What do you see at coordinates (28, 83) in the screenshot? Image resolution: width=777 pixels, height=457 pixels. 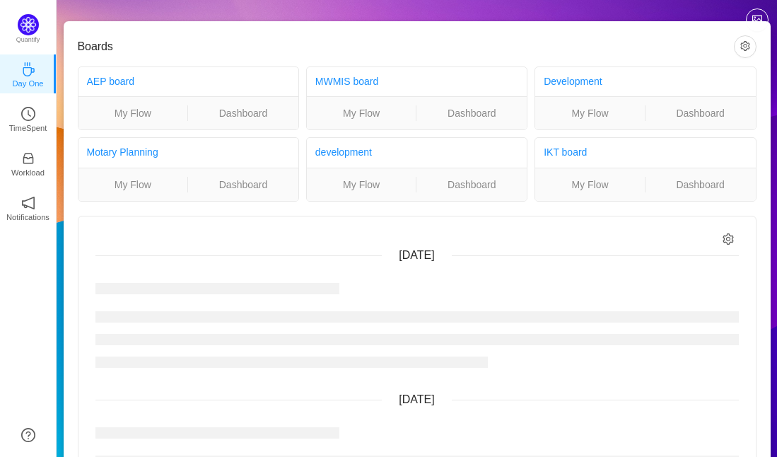 I see `p: Day One` at bounding box center [28, 83].